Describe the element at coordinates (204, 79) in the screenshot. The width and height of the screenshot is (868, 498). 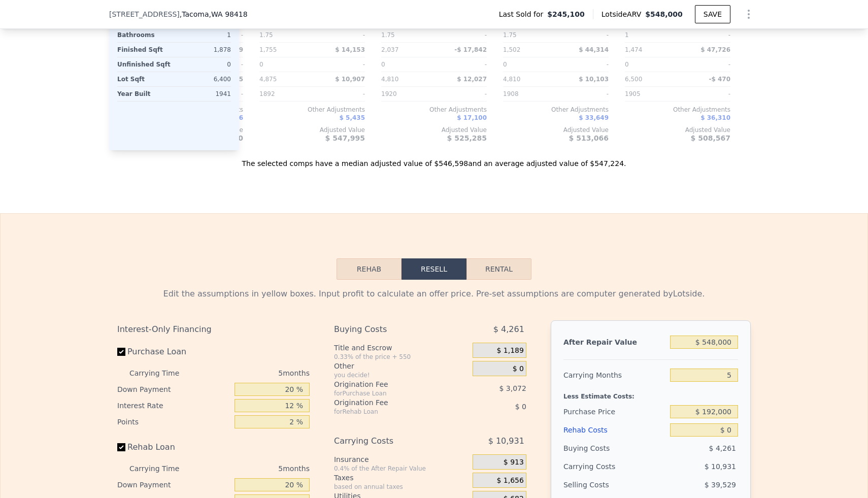
I see `div: 6,400` at that location.